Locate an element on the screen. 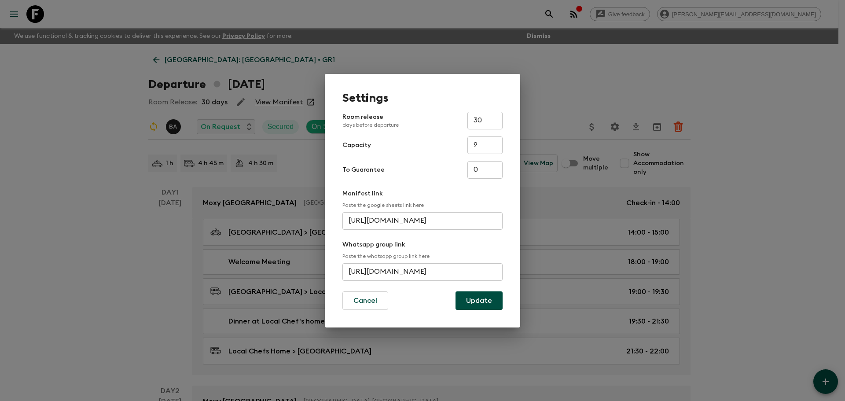 The height and width of the screenshot is (401, 845). p: Room release is located at coordinates (370, 121).